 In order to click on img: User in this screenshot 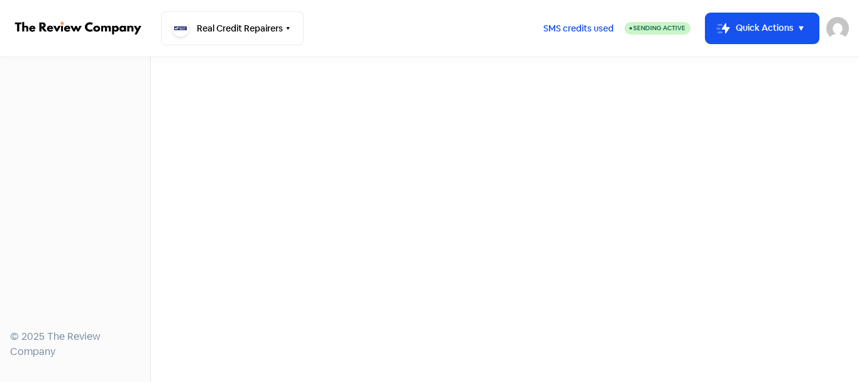, I will do `click(838, 28)`.